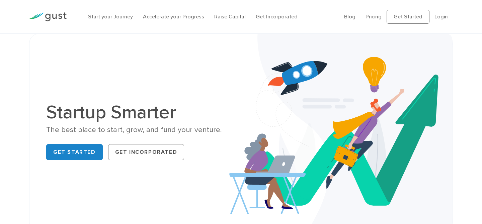 The width and height of the screenshot is (482, 224). Describe the element at coordinates (230, 16) in the screenshot. I see `a: Raise Capital` at that location.